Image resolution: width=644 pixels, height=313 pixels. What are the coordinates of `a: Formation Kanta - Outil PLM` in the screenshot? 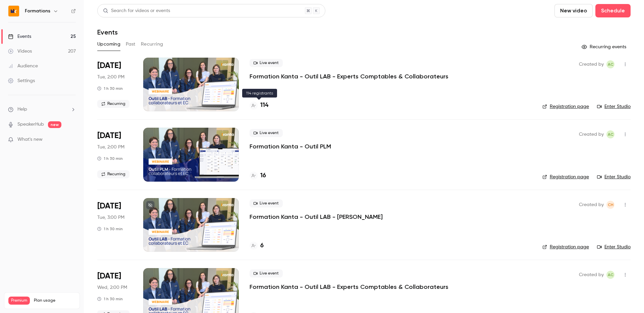 It's located at (290, 146).